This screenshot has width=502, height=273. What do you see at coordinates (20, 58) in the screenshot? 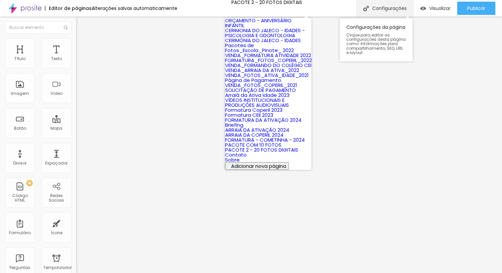
I see `font: Título` at bounding box center [20, 58].